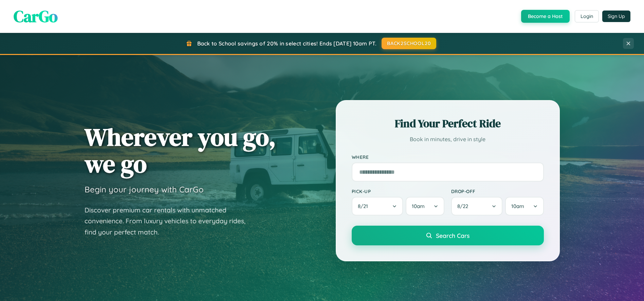 The width and height of the screenshot is (644, 301). I want to click on button: 8/21, so click(378, 205).